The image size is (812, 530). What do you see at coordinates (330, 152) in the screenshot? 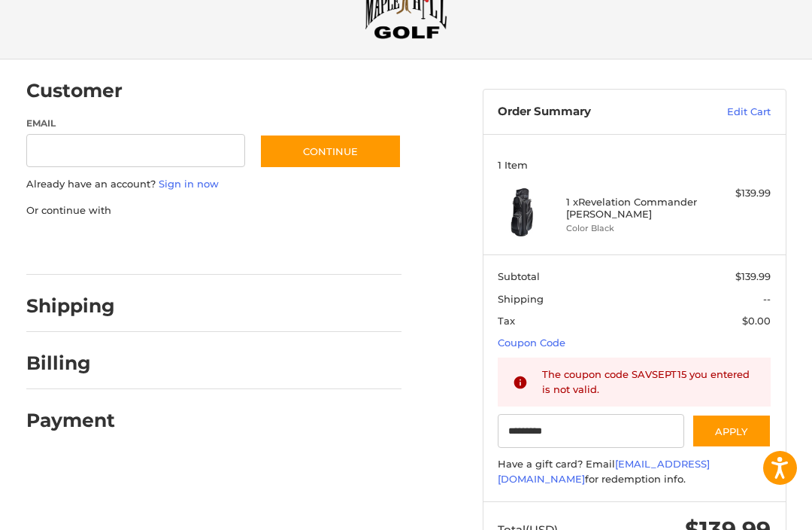
I see `button: Continue` at bounding box center [330, 152].